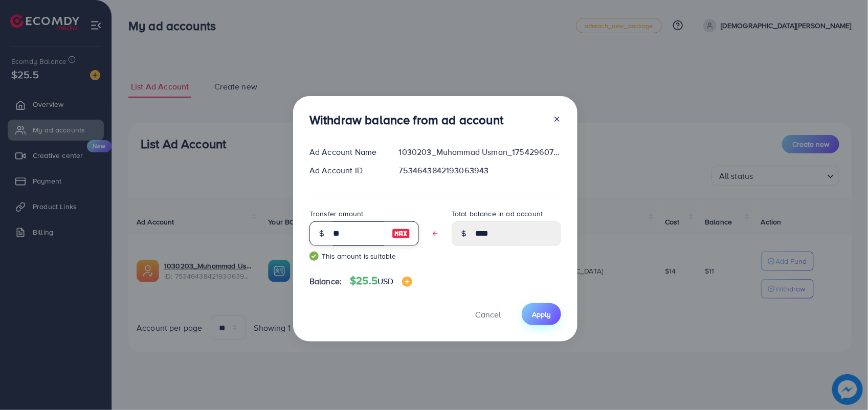  What do you see at coordinates (364, 256) in the screenshot?
I see `small: This amount is suitable` at bounding box center [364, 256].